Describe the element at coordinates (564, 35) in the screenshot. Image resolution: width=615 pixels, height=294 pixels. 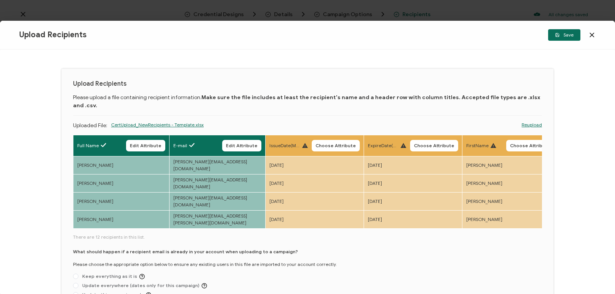
I see `button: Save` at that location.